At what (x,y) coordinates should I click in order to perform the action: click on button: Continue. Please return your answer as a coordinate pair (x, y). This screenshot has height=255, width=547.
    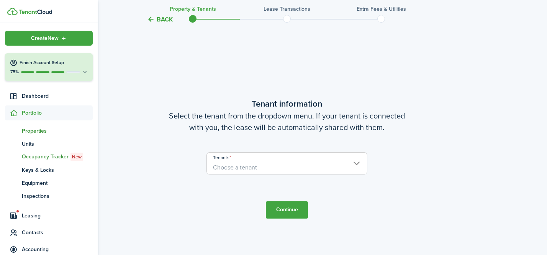
    Looking at the image, I should click on (287, 210).